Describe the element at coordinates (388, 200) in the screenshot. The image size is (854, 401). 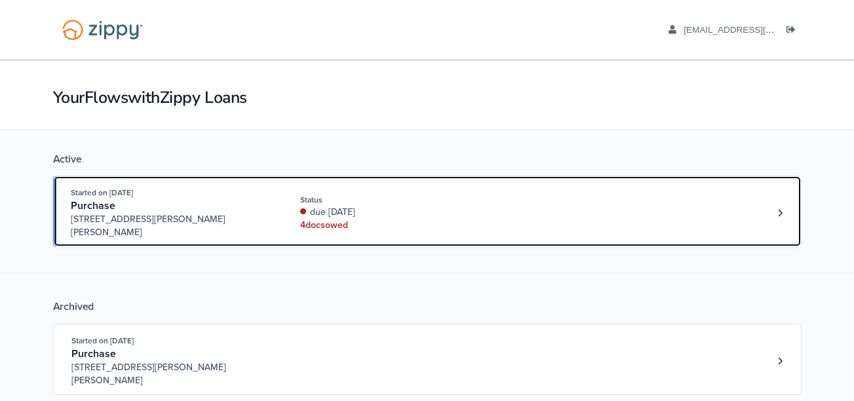
I see `div: Status` at that location.